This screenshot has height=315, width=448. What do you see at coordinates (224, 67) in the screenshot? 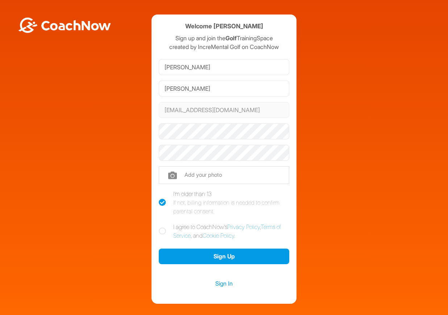
I see `input: First Name` at bounding box center [224, 67].